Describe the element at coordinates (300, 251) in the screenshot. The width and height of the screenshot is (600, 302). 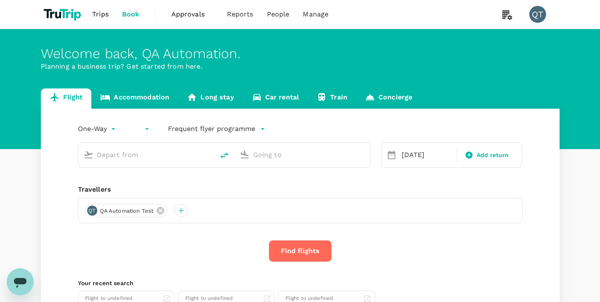
I see `button: Find flights` at that location.